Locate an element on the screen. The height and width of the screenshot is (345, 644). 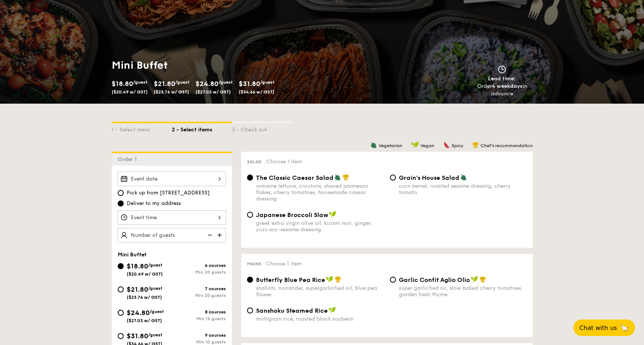
input: Deliver to my address is located at coordinates (121, 203).